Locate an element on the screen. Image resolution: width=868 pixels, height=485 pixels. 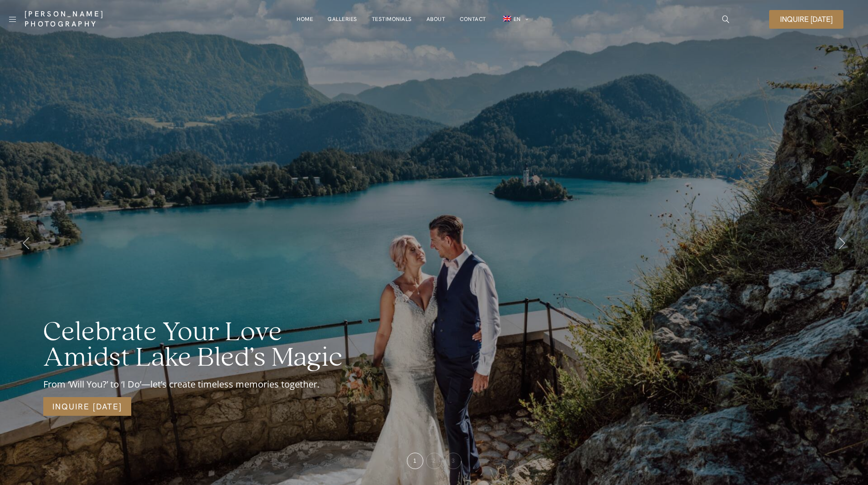
a: Contact is located at coordinates (473, 19).